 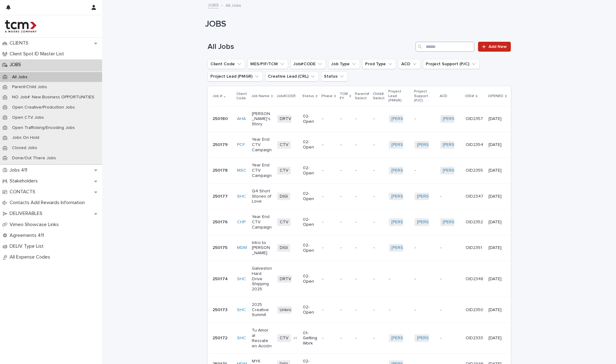 I want to click on p: ACD, so click(x=443, y=96).